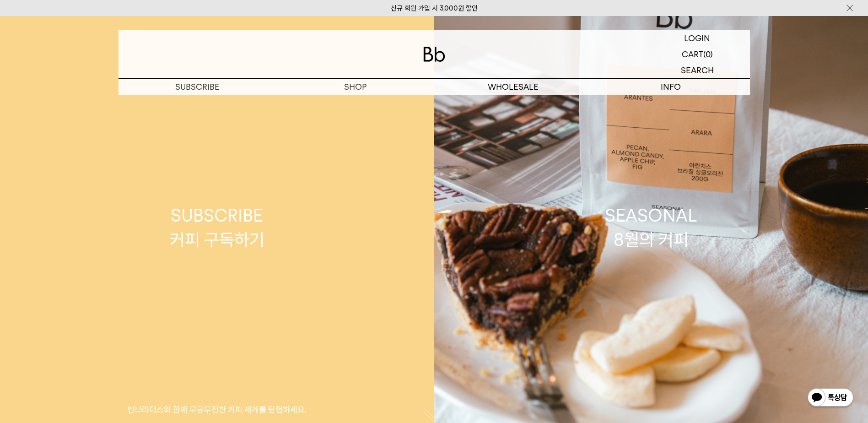  Describe the element at coordinates (693, 54) in the screenshot. I see `p: CART` at that location.